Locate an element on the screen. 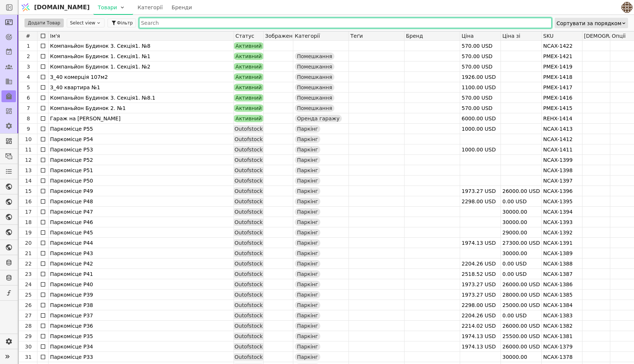 This screenshot has width=634, height=364. div: NCAX-1412 is located at coordinates (563, 139).